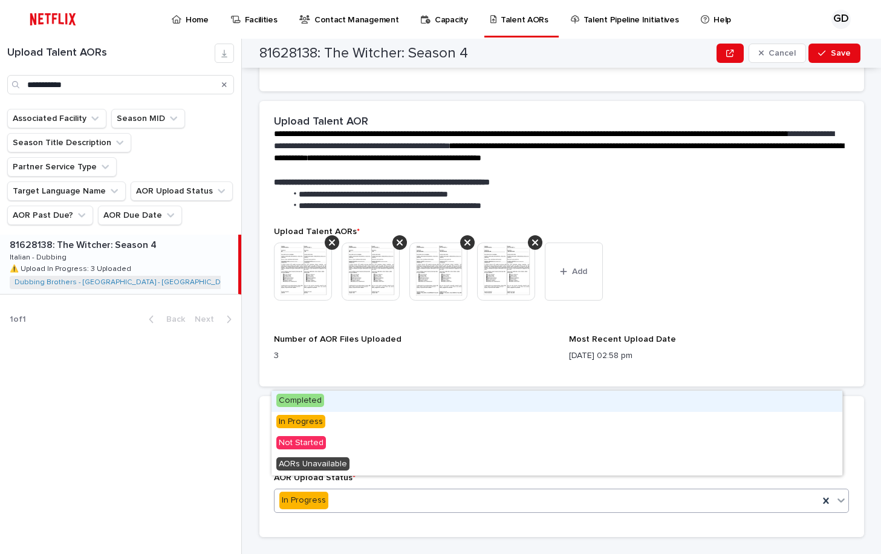 This screenshot has height=554, width=881. I want to click on button: Cancel, so click(777, 53).